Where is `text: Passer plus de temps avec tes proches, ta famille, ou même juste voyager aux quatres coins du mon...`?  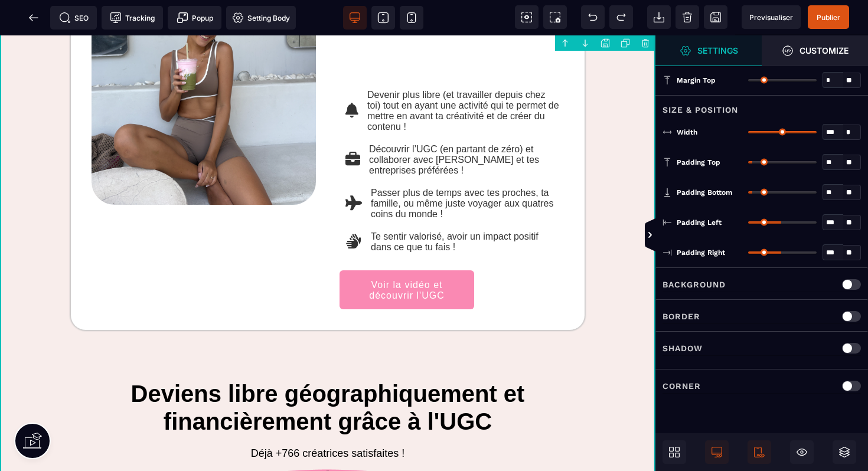 text: Passer plus de temps avec tes proches, ta famille, ou même juste voyager aux quatres coins du mon... is located at coordinates (466, 168).